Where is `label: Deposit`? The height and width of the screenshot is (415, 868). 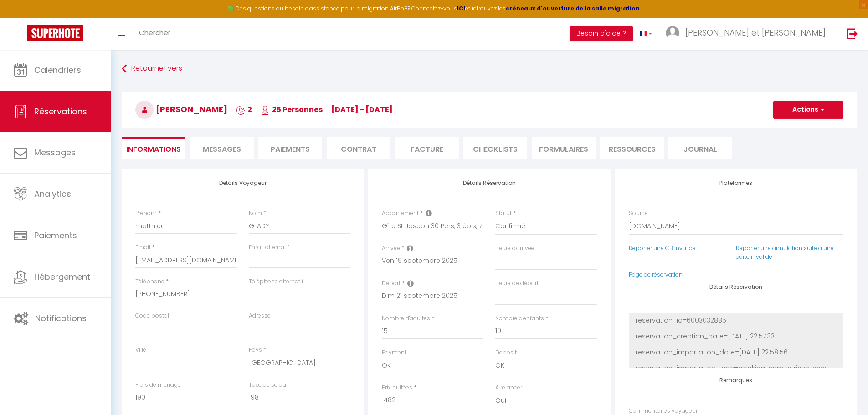
label: Deposit is located at coordinates (506, 352).